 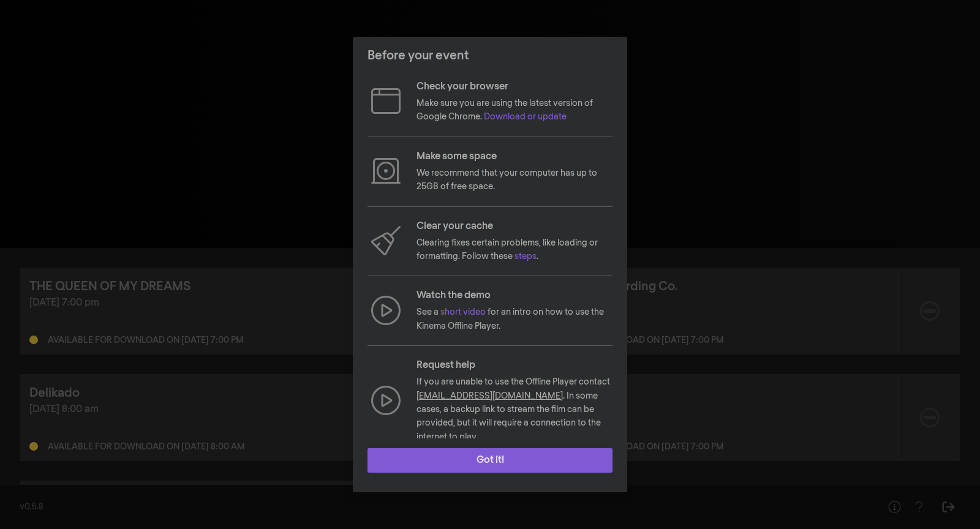 What do you see at coordinates (514, 296) in the screenshot?
I see `p: Watch the demo` at bounding box center [514, 296].